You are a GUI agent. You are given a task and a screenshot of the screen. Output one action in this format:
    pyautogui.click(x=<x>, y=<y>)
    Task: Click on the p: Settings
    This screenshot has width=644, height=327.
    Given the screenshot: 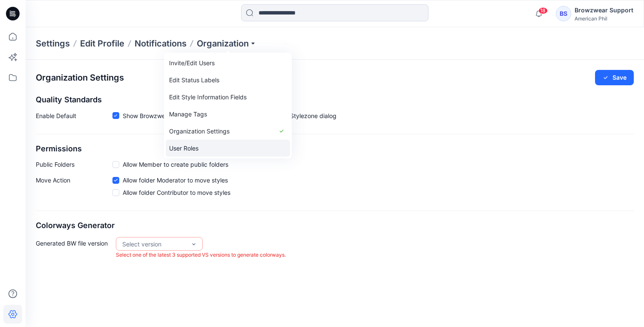 What is the action you would take?
    pyautogui.click(x=53, y=43)
    